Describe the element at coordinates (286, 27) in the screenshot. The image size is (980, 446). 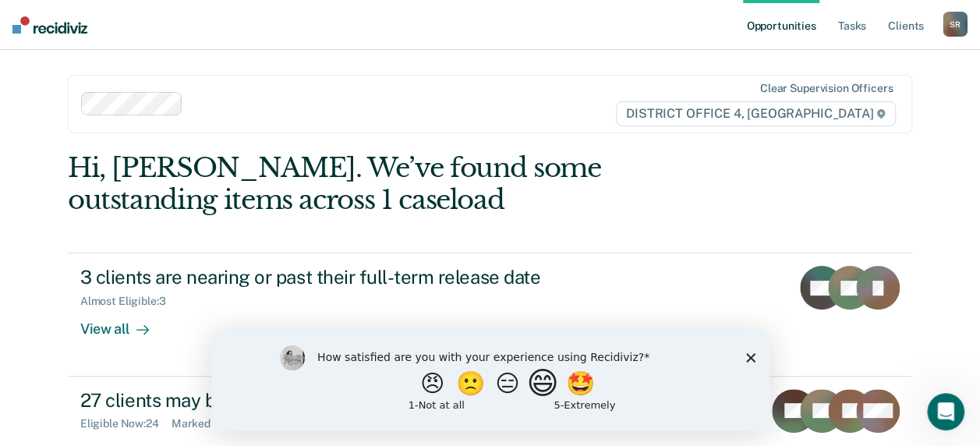
I see `div: How satisfied are you with your experience using Recidiviz?` at that location.